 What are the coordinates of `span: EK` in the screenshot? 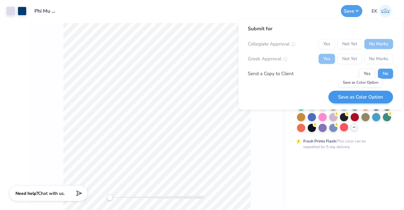 It's located at (374, 11).